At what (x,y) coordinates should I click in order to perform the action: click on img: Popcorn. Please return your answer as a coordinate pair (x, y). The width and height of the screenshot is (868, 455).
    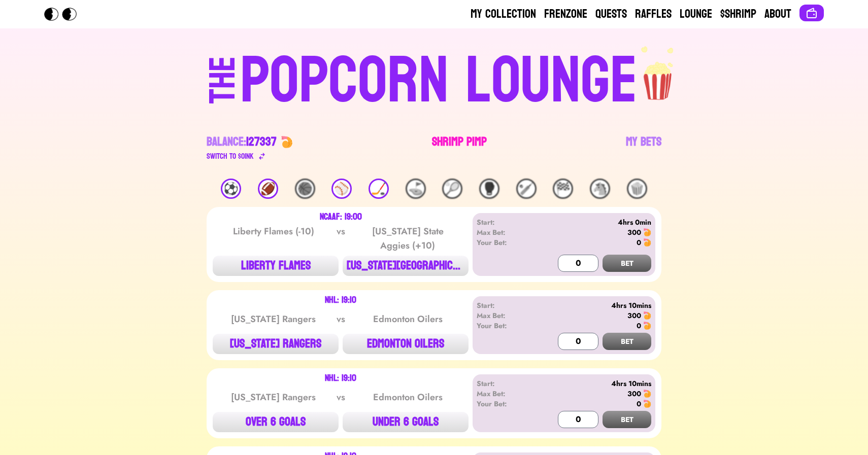
    Looking at the image, I should click on (65, 14).